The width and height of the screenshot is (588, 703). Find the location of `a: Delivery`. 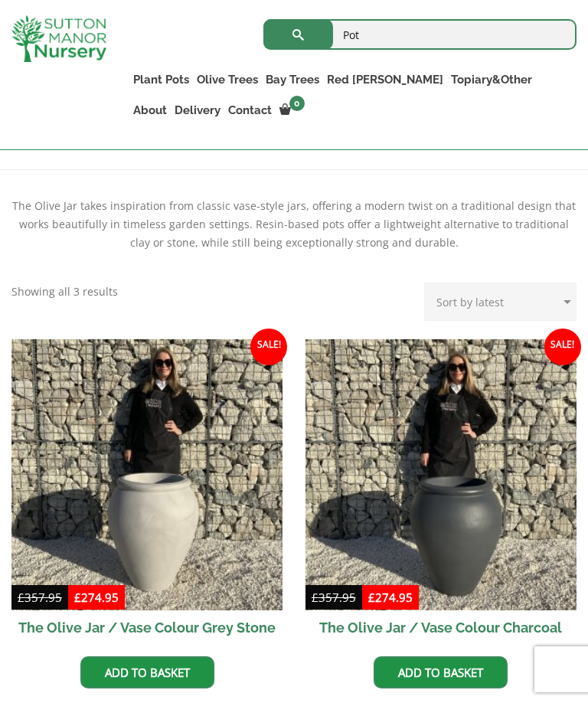

a: Delivery is located at coordinates (197, 110).